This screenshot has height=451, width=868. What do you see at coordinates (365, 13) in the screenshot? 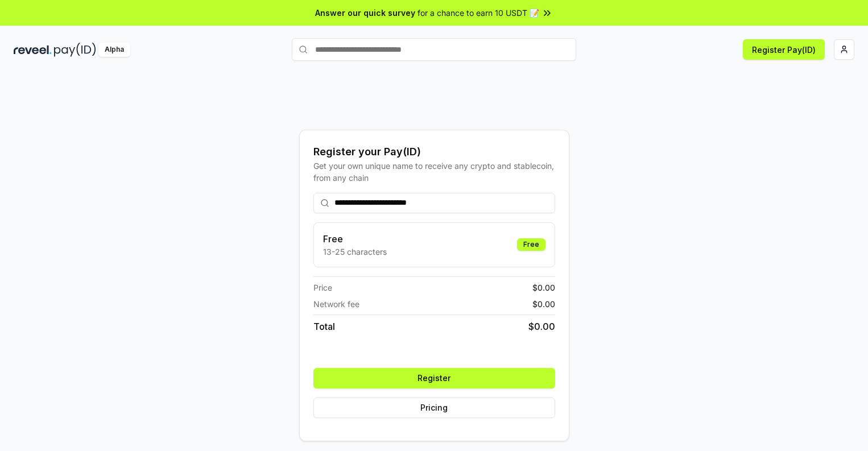
I see `span: Answer our quick survey` at bounding box center [365, 13].